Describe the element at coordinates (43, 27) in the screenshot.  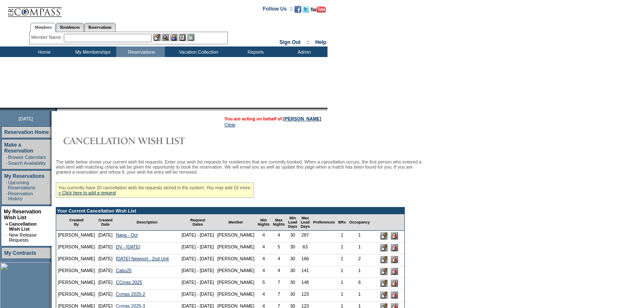
I see `a: Members` at that location.